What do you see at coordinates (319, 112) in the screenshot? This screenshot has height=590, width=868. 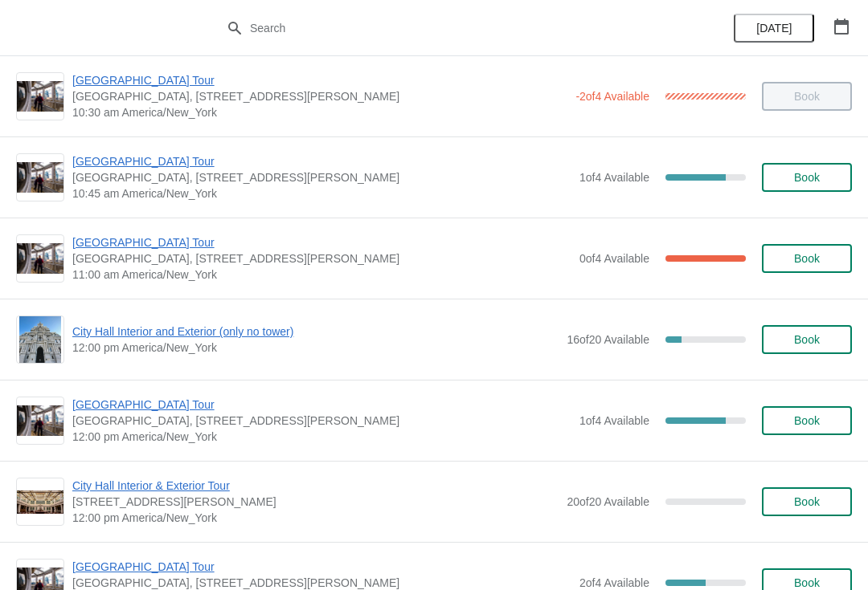 I see `span: 10:30 am America/New_York` at bounding box center [319, 112].